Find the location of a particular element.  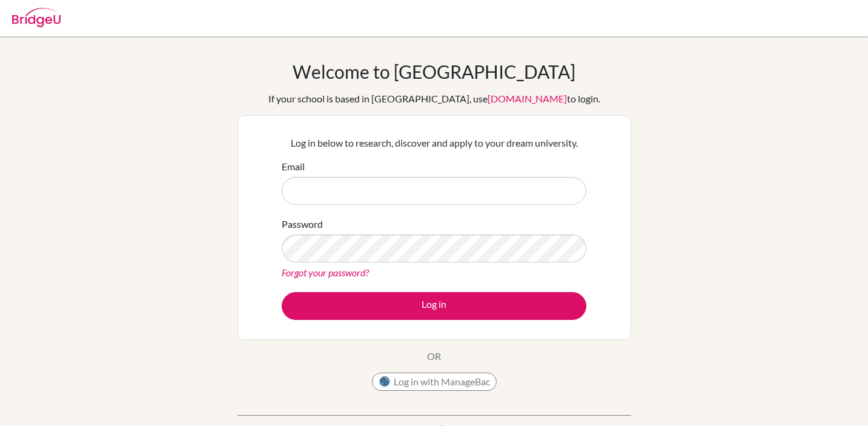

p: OR is located at coordinates (434, 356).